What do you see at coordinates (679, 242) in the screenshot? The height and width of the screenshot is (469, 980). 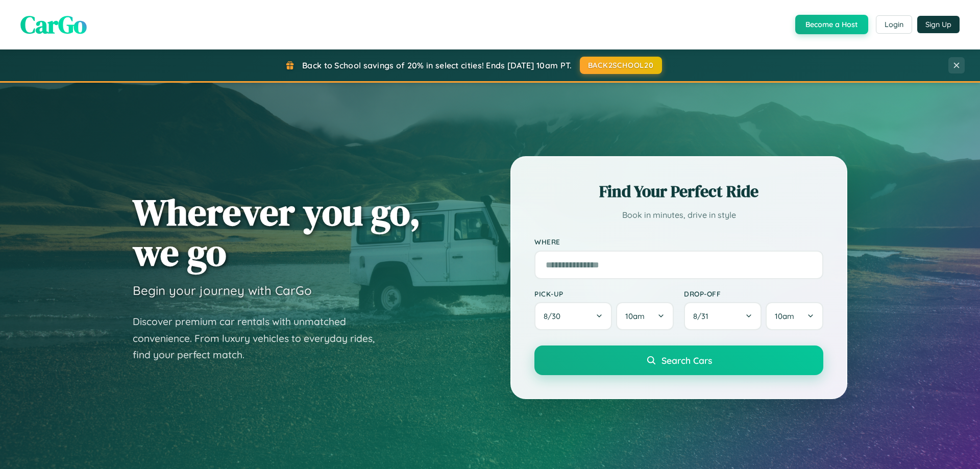 I see `label: Where` at bounding box center [679, 242].